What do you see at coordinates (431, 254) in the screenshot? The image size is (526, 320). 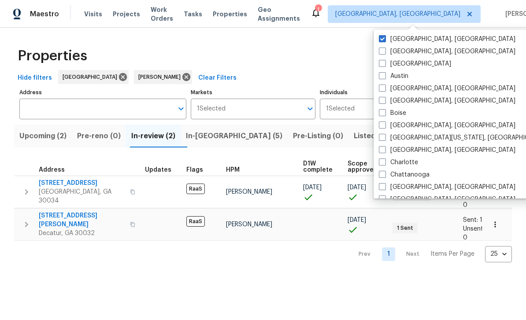 I see `nav: Pagination Navigation` at bounding box center [431, 254].